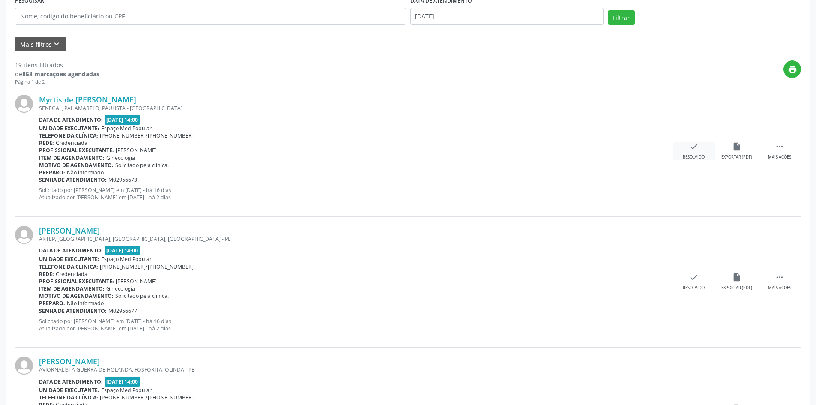  I want to click on button: Filtrar, so click(621, 18).